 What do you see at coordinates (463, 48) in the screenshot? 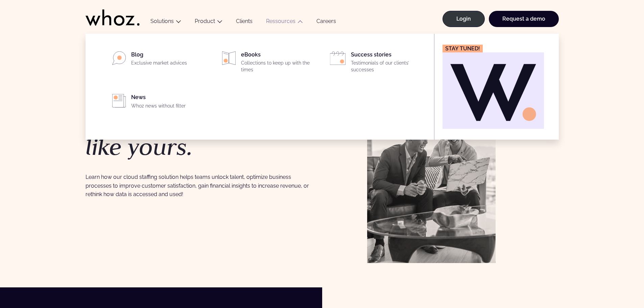
I see `figcaption: Stay tuned!` at bounding box center [463, 48].